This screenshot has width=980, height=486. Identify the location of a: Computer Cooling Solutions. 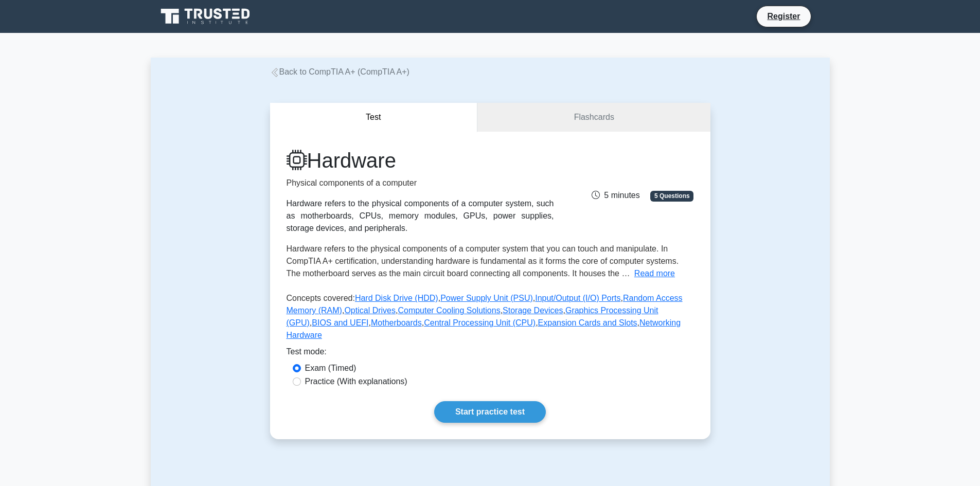
(448, 310).